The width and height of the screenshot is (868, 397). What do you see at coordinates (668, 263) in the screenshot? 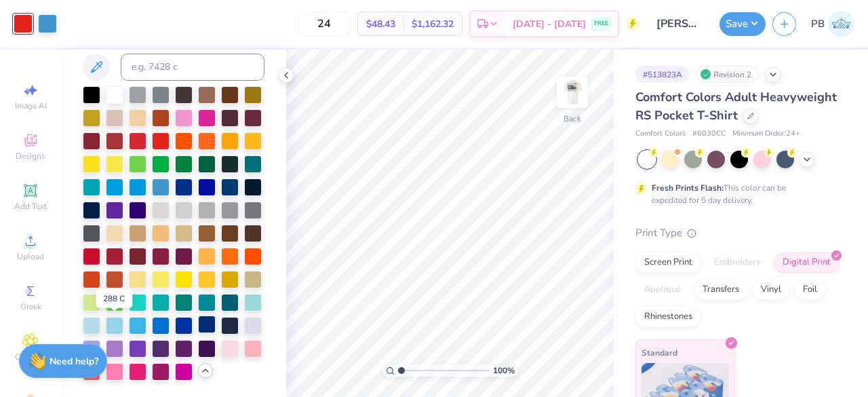
I see `div: Screen Print` at bounding box center [668, 263].